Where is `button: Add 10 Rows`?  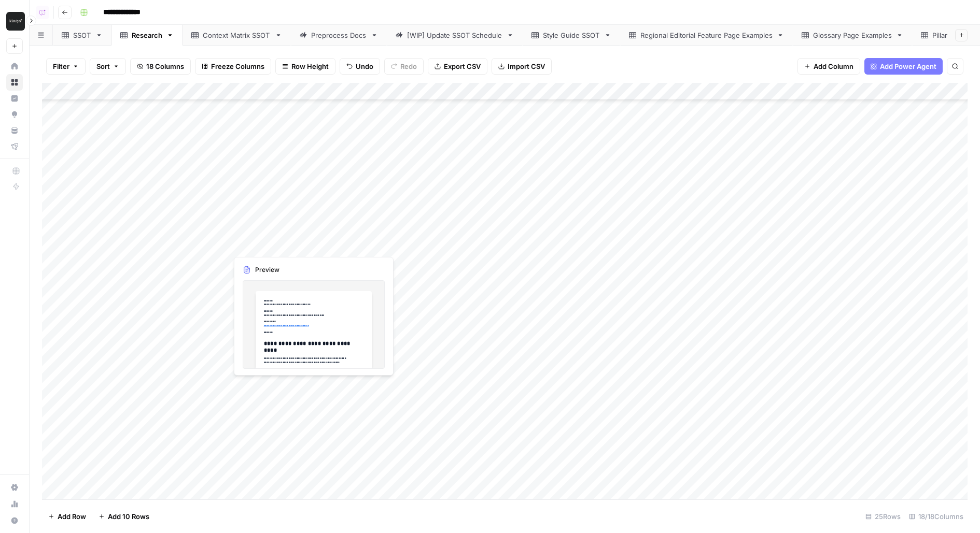 button: Add 10 Rows is located at coordinates (124, 516).